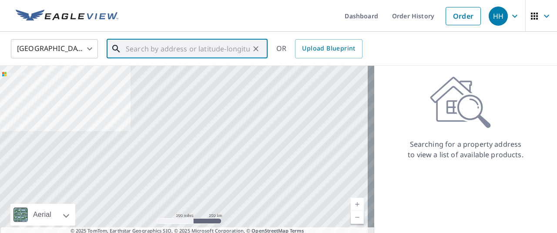 This screenshot has height=233, width=557. I want to click on div: HH, so click(498, 16).